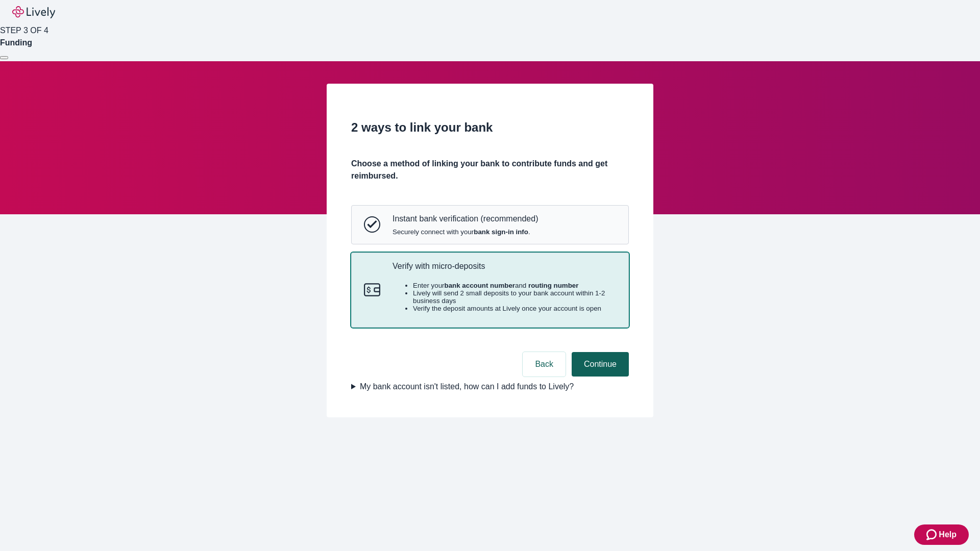  Describe the element at coordinates (490, 170) in the screenshot. I see `h4: Choose a method of linking your bank to contribute funds and get reimbursed.` at that location.